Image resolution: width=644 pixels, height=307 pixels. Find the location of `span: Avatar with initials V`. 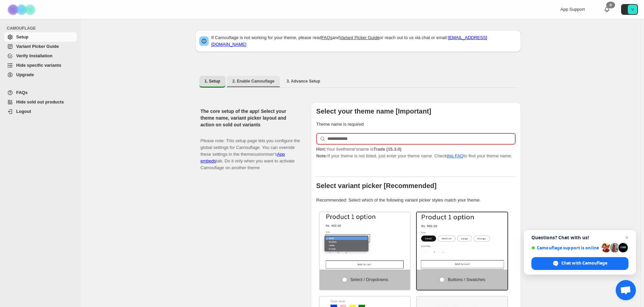

span: Avatar with initials V is located at coordinates (632, 9).